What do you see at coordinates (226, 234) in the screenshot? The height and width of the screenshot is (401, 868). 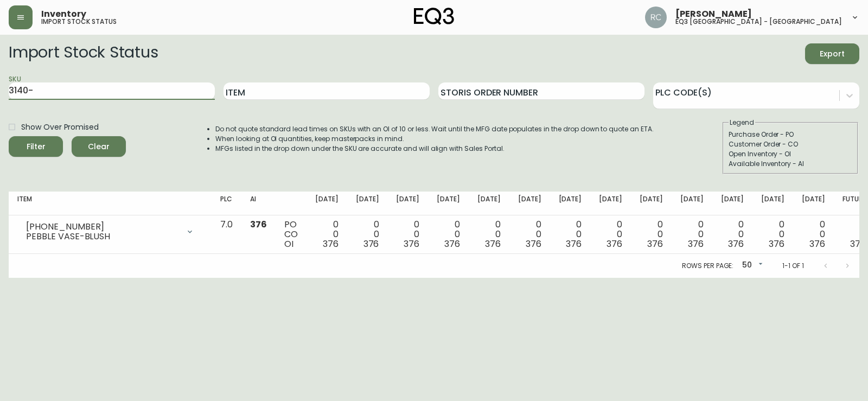 I see `td: 7.0` at bounding box center [226, 234].